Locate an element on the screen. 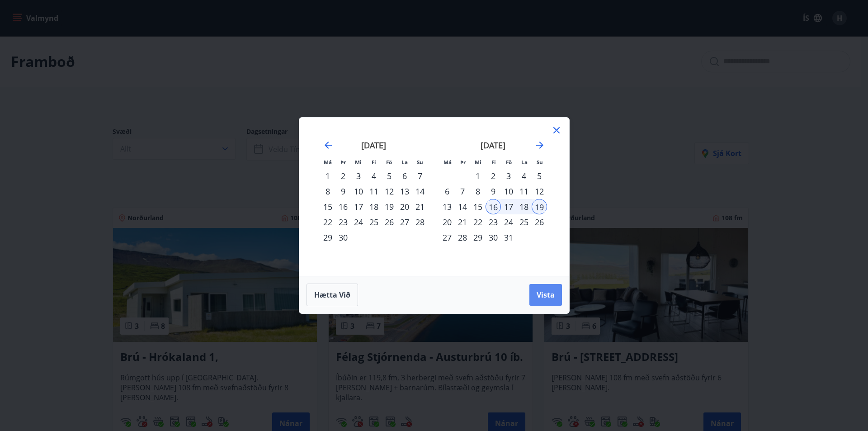 This screenshot has height=431, width=868. td: Choose föstudagur, 31. október 2025 as your check-in date. It’s available. is located at coordinates (508, 238).